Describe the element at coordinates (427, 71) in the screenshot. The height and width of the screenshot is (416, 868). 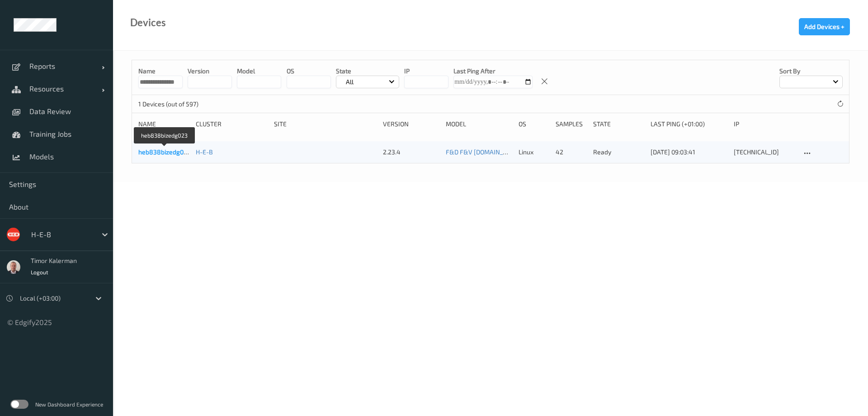
I see `p: IP` at that location.